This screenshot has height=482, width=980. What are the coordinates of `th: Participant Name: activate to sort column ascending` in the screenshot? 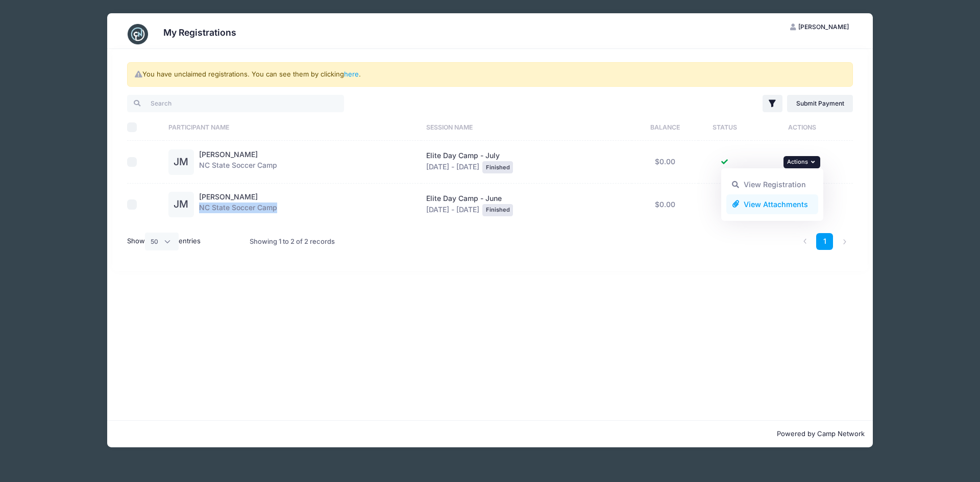 It's located at (292, 127).